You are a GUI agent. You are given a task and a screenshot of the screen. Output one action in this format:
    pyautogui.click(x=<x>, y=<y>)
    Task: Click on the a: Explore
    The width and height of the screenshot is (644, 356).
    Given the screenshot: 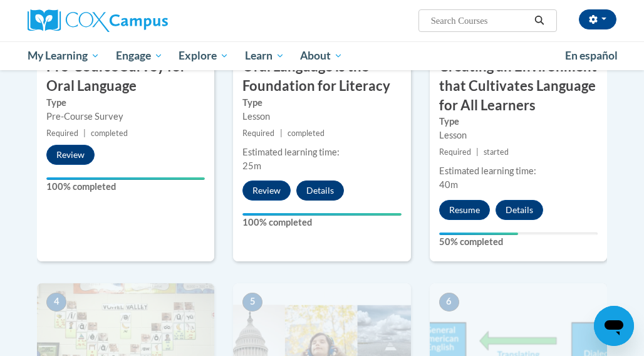 What is the action you would take?
    pyautogui.click(x=203, y=56)
    